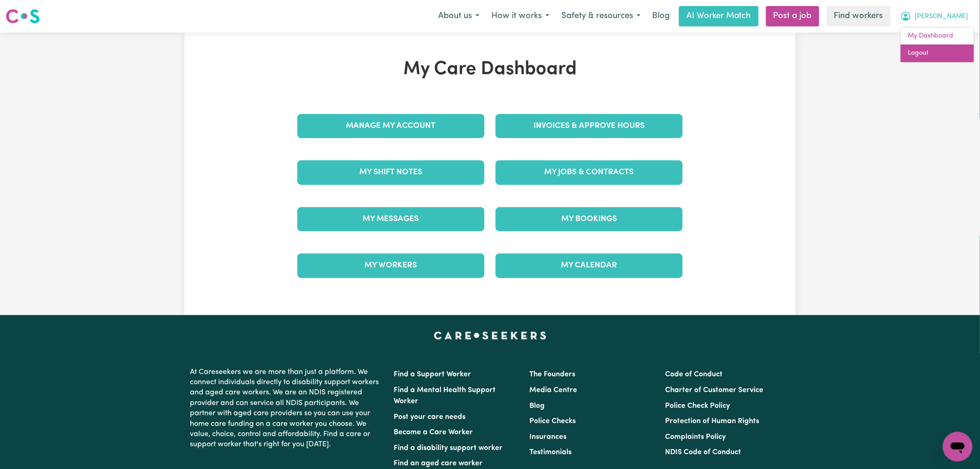  Describe the element at coordinates (589, 219) in the screenshot. I see `a: My Bookings` at that location.